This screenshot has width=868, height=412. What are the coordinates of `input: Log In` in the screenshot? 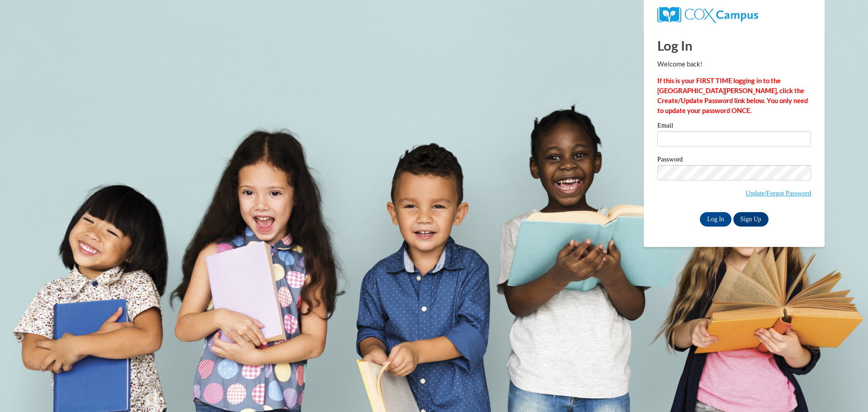 It's located at (715, 219).